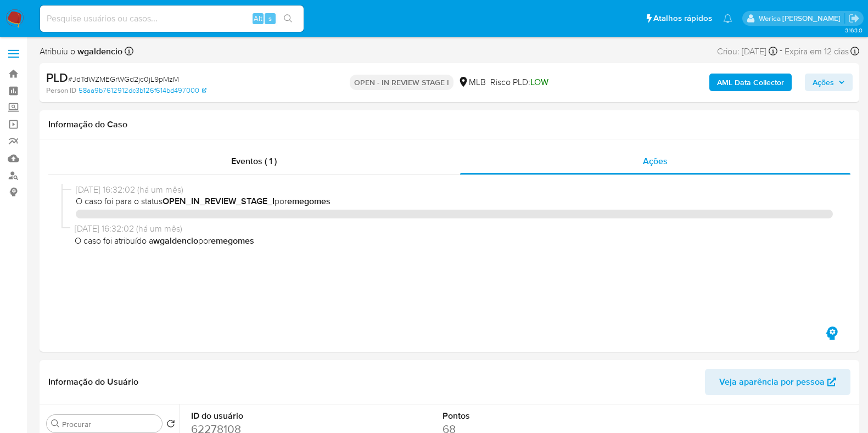 This screenshot has width=868, height=433. What do you see at coordinates (171, 425) in the screenshot?
I see `button: Retornar ao pedido padrão` at bounding box center [171, 425].